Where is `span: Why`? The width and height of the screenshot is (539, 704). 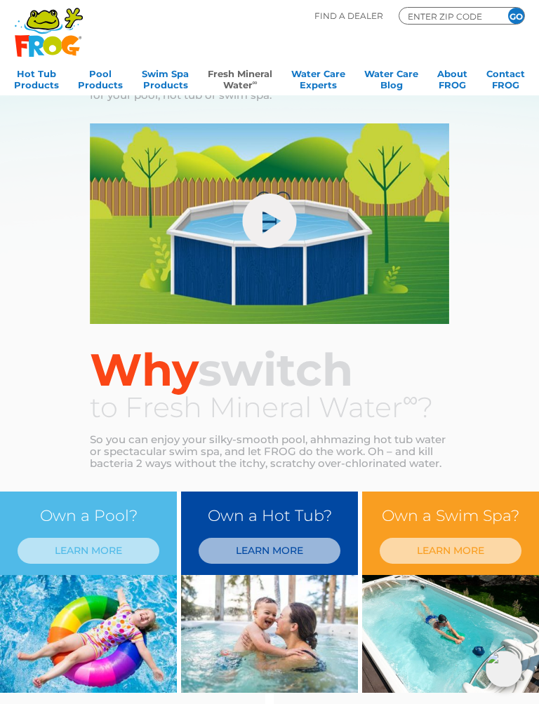
span: Why is located at coordinates (144, 370).